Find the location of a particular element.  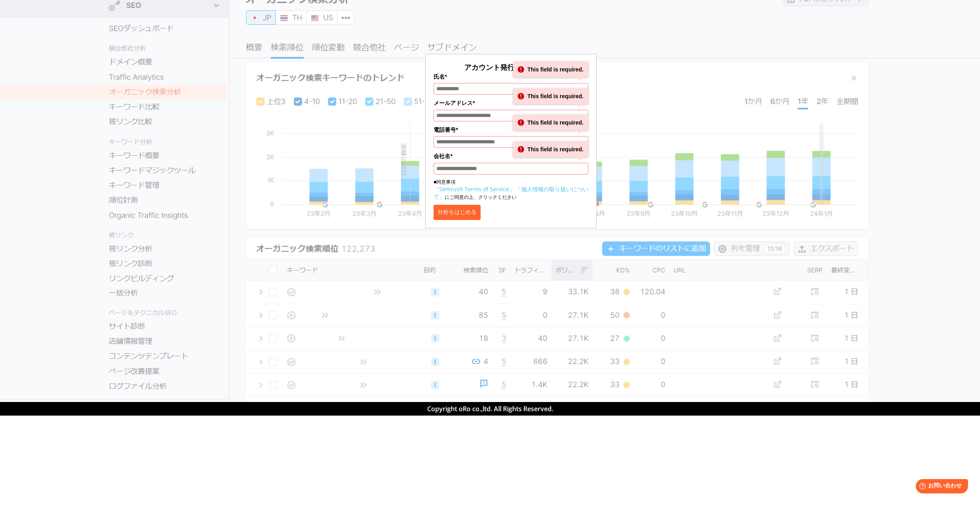

span: お問い合わせ is located at coordinates (36, 10).